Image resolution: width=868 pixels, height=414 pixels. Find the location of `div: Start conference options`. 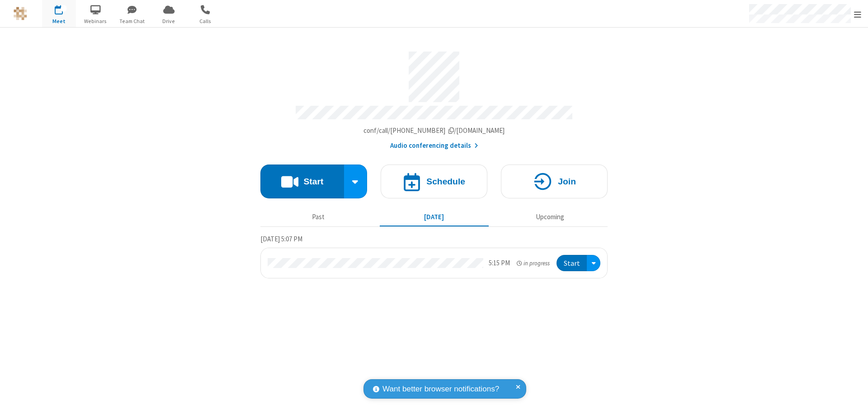

div: Start conference options is located at coordinates (356, 181).